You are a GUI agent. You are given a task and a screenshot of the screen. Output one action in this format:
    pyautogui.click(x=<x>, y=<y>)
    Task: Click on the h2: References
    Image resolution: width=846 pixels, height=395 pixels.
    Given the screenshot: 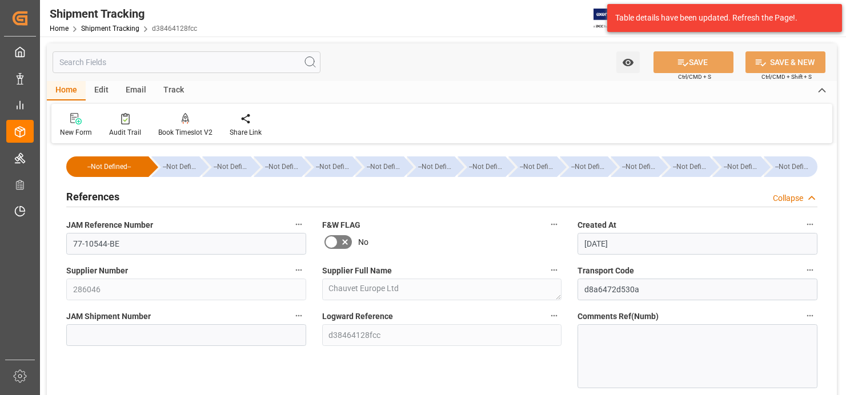 What is the action you would take?
    pyautogui.click(x=93, y=197)
    